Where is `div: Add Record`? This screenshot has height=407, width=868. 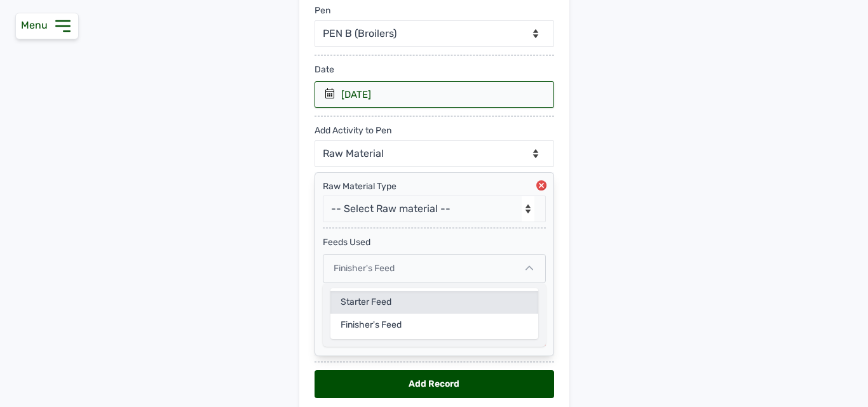
div: Add Record is located at coordinates (434, 384).